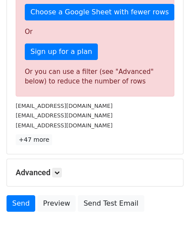 This screenshot has width=190, height=230. I want to click on div: Chat Widget, so click(168, 209).